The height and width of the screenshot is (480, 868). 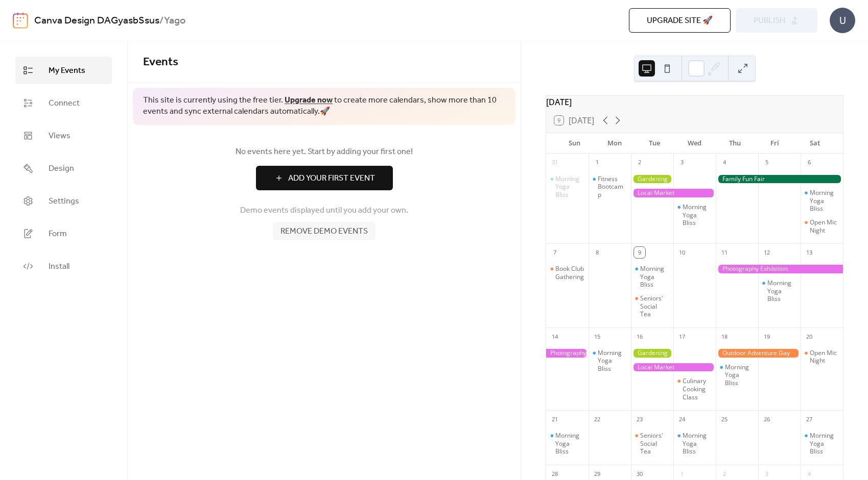 I want to click on span: Remove demo events, so click(x=324, y=232).